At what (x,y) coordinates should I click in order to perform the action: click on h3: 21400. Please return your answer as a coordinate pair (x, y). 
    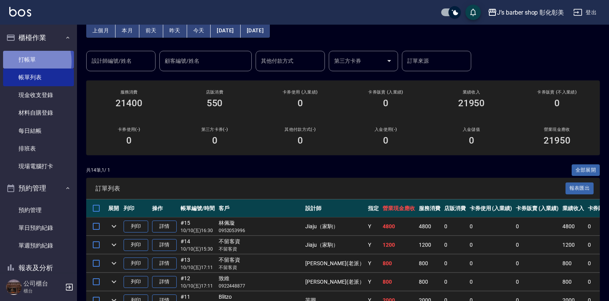
    Looking at the image, I should click on (129, 103).